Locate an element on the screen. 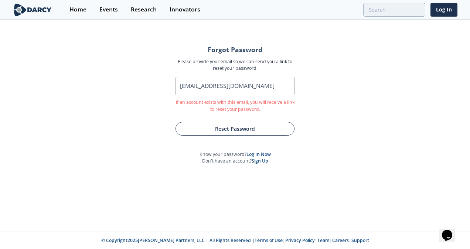 The image size is (470, 249). a: Sign Up is located at coordinates (260, 161).